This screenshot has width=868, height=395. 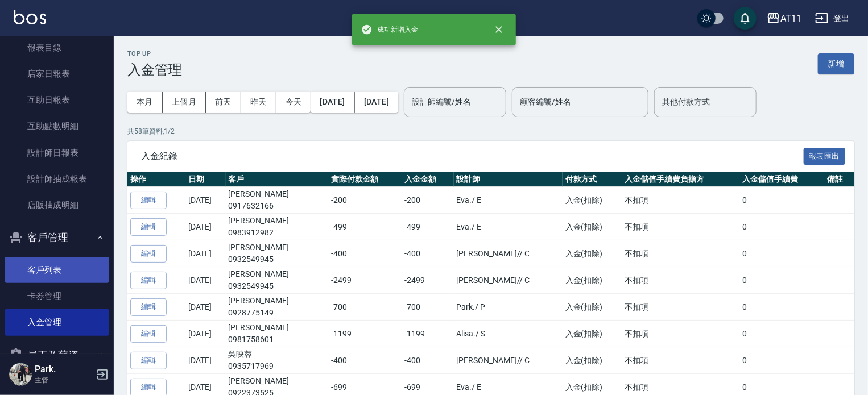 What do you see at coordinates (508, 333) in the screenshot?
I see `td: Alisa. / S` at bounding box center [508, 333].